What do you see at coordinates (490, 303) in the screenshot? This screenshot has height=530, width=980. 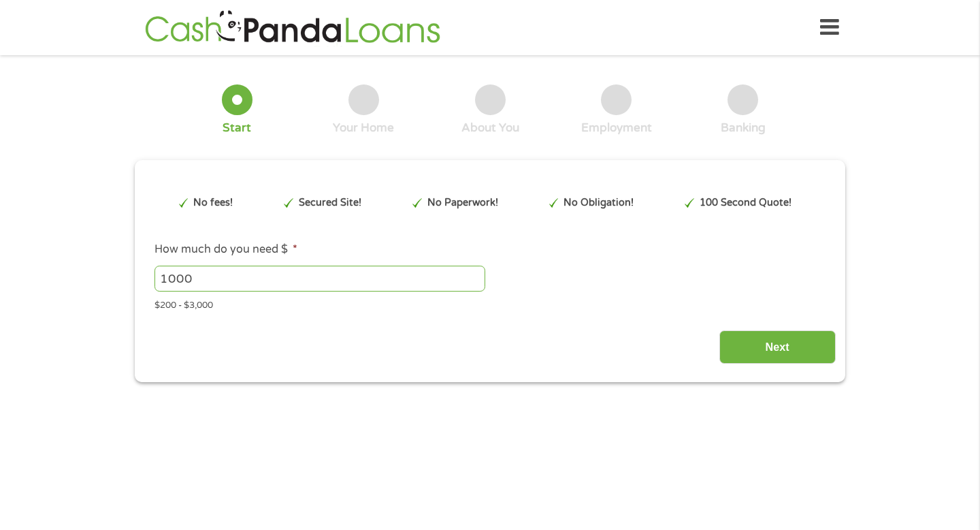 I see `div: $200 - $3,000` at bounding box center [490, 303].